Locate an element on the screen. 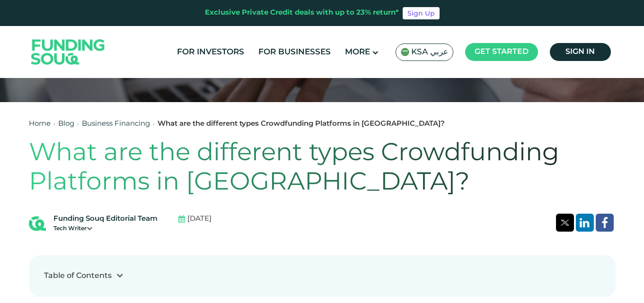 Image resolution: width=644 pixels, height=303 pixels. div: Funding Souq Editorial Team is located at coordinates (105, 219).